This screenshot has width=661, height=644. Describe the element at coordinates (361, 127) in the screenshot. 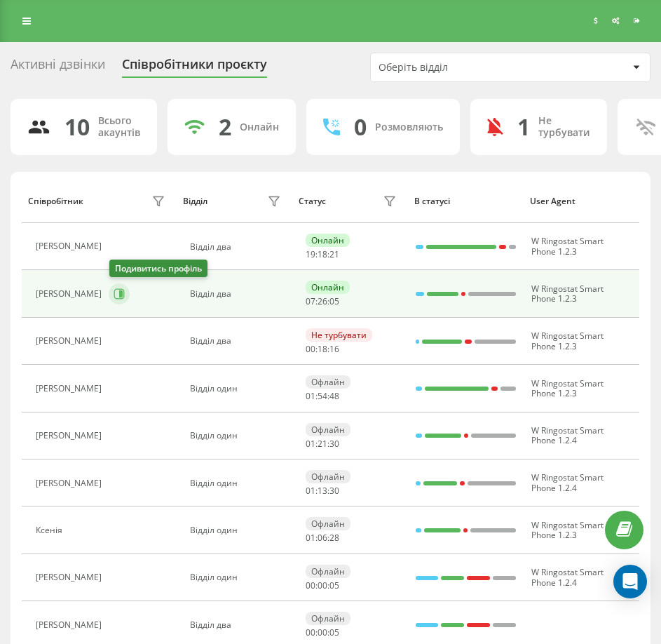

I see `div: 0` at that location.